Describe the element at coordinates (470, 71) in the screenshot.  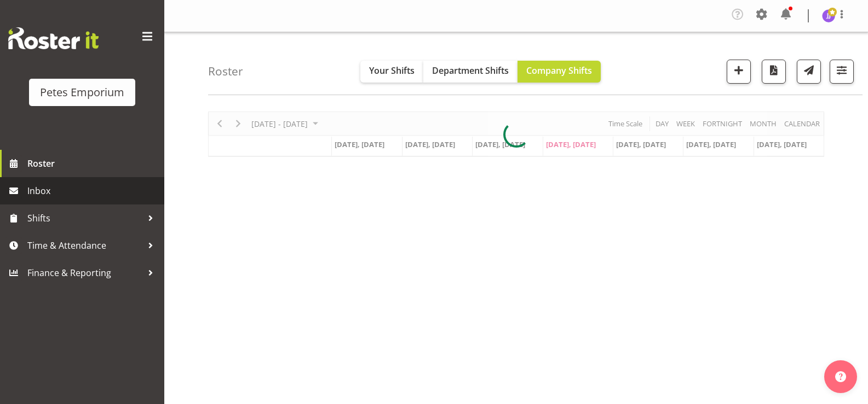
I see `button: Department Shifts` at that location.